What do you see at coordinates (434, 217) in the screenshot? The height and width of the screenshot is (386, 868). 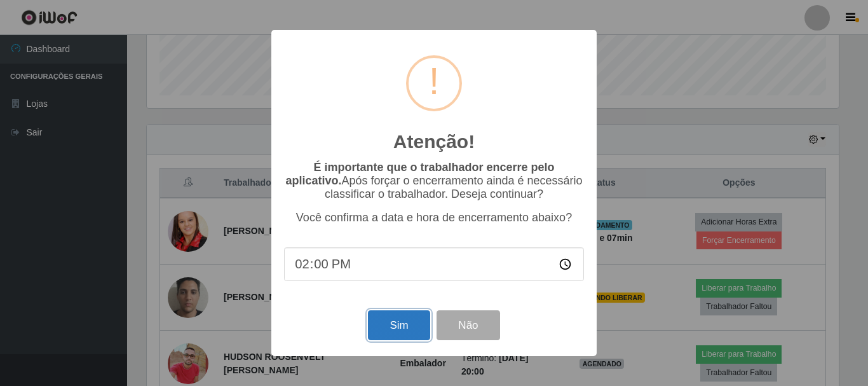 I see `p: Você confirma a data e hora de encerramento abaixo?` at bounding box center [434, 217].